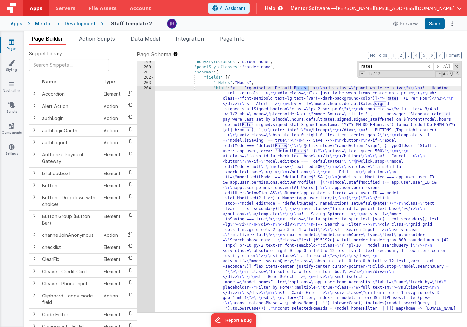  Describe the element at coordinates (440, 56) in the screenshot. I see `button: 7` at that location.